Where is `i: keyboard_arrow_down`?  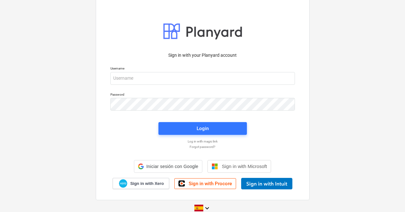
i: keyboard_arrow_down is located at coordinates (207, 208).